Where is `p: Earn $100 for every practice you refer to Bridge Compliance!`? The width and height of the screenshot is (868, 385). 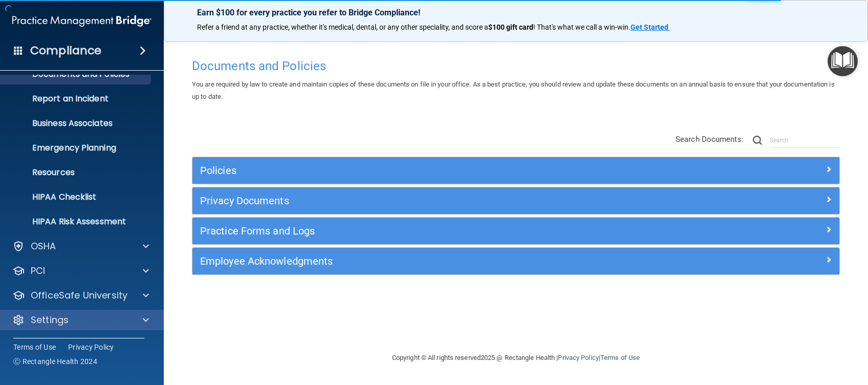 p: Earn $100 for every practice you refer to Bridge Compliance! is located at coordinates (516, 12).